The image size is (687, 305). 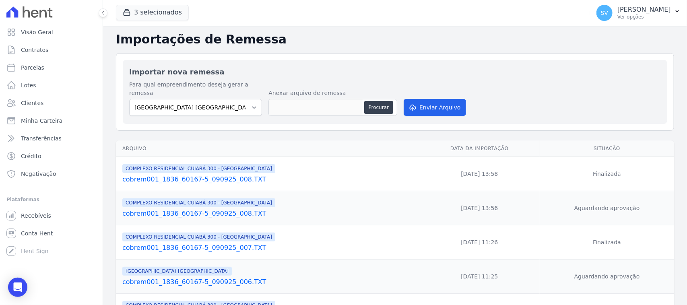 I want to click on a: Visão Geral, so click(x=51, y=32).